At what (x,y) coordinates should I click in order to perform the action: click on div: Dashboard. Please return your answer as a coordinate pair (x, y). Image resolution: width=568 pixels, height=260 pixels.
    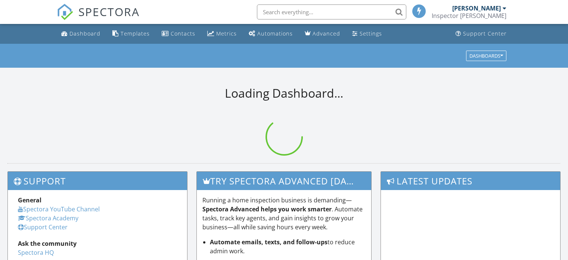
    Looking at the image, I should click on (85, 33).